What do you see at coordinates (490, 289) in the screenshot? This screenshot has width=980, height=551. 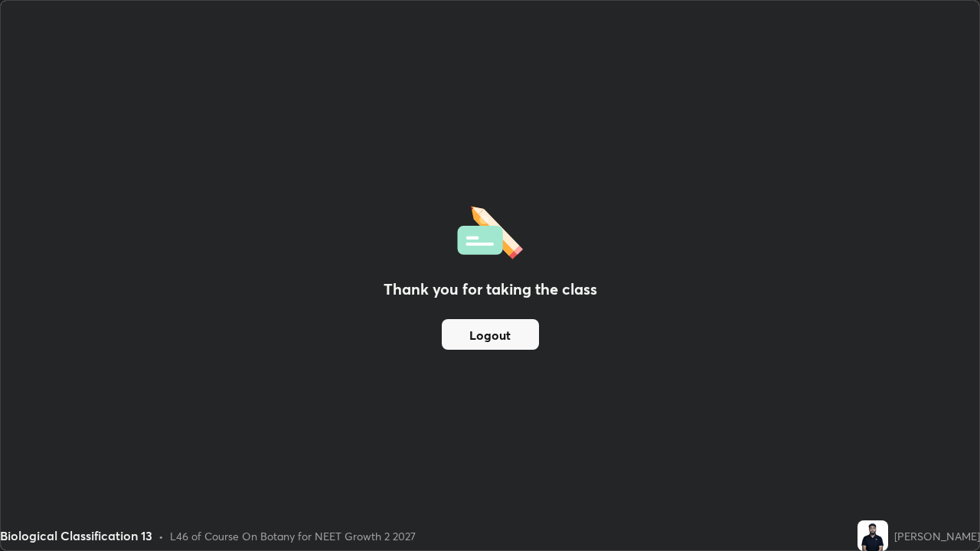 I see `h2: Thank you for taking the class` at bounding box center [490, 289].